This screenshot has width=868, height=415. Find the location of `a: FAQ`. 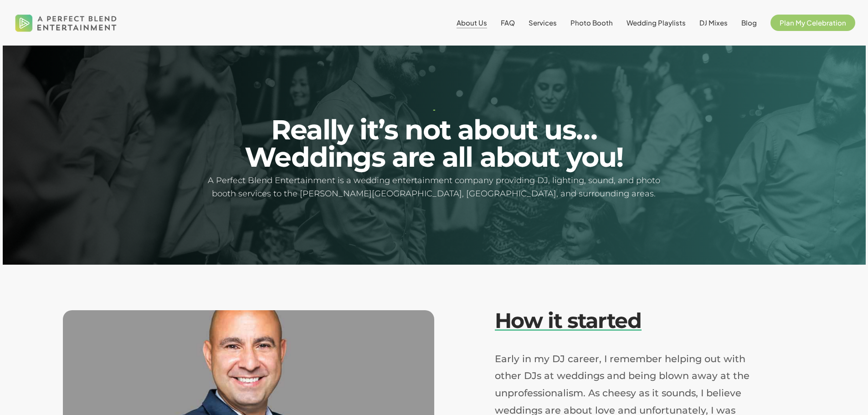

a: FAQ is located at coordinates (507, 22).